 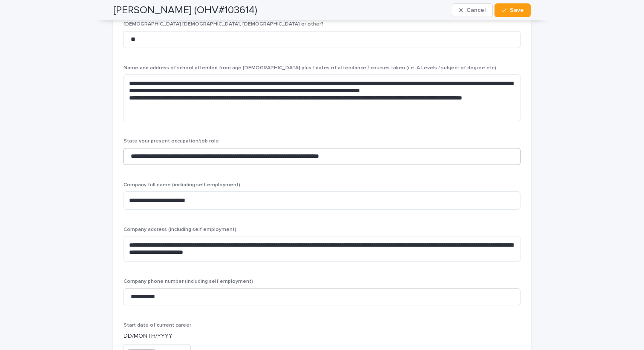 What do you see at coordinates (180, 229) in the screenshot?
I see `span: Company address (including self employment)` at bounding box center [180, 229].